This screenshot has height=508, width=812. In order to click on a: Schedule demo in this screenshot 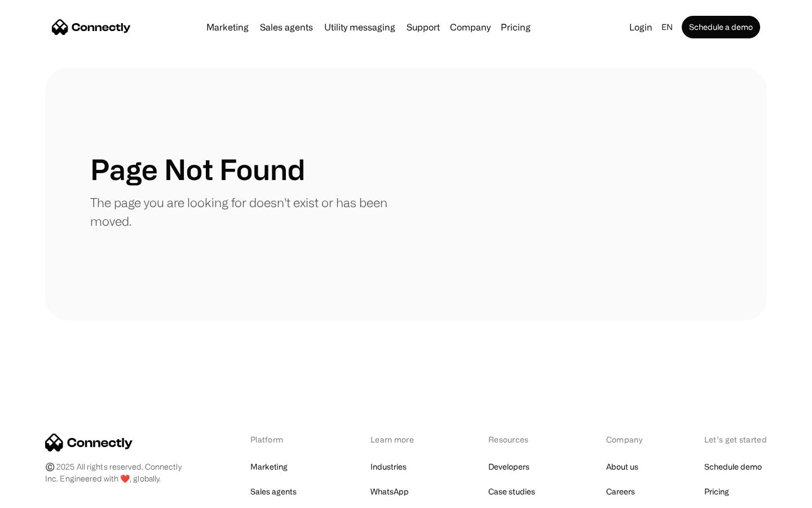, I will do `click(733, 466)`.